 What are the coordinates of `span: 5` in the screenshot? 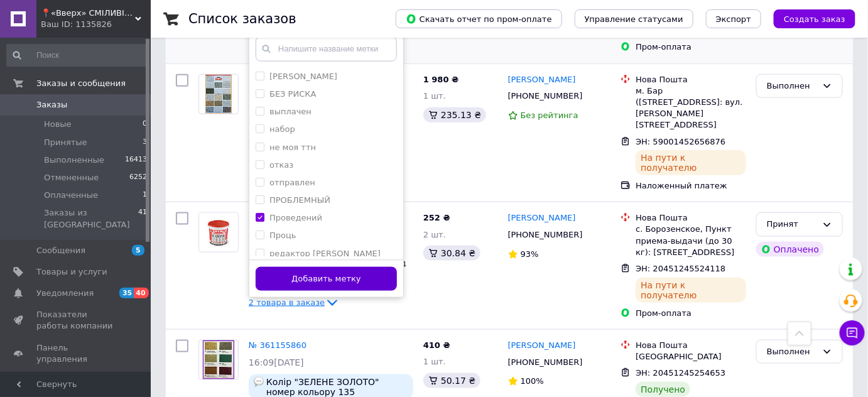 It's located at (138, 250).